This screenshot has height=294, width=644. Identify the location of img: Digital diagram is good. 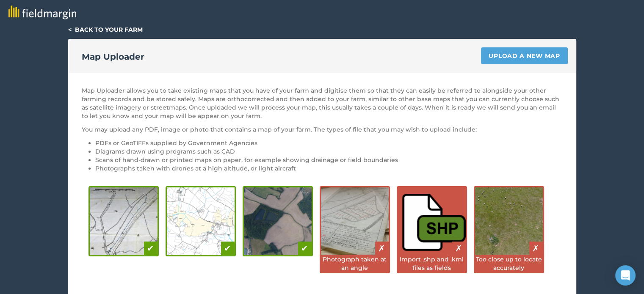
(201, 221).